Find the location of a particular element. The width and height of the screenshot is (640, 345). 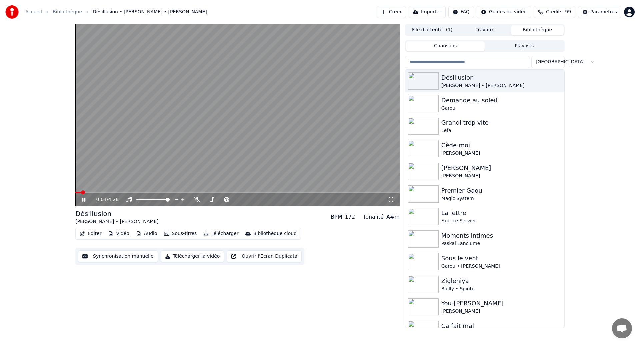

img: youka is located at coordinates (12, 12).